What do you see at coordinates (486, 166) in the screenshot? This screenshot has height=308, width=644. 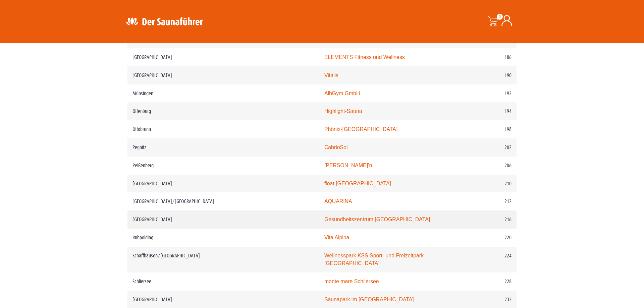 I see `td: 206` at bounding box center [486, 166].